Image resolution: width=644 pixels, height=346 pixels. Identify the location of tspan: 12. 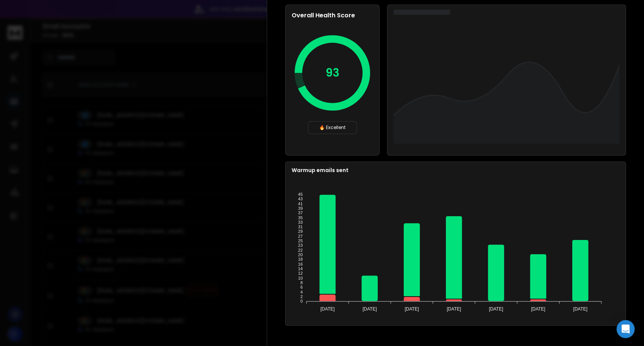
(300, 273).